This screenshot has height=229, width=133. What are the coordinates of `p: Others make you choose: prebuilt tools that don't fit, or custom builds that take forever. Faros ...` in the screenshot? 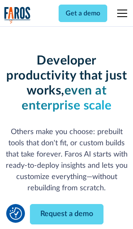 It's located at (67, 160).